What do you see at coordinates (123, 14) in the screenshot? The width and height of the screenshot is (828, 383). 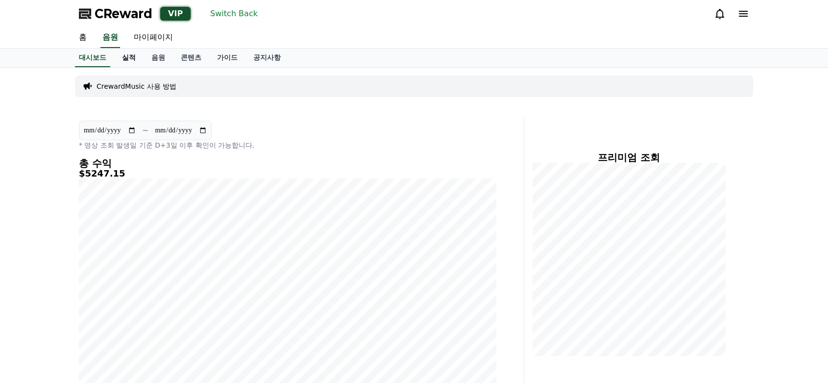 I see `span: CReward` at bounding box center [123, 14].